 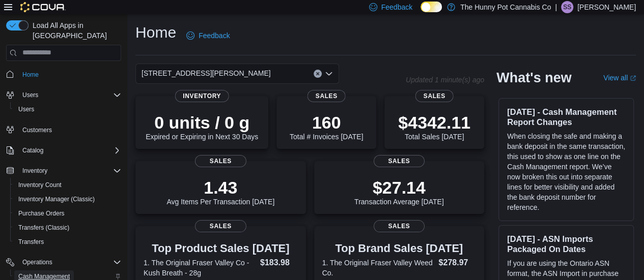 I want to click on a: Inventory Count, so click(x=40, y=185).